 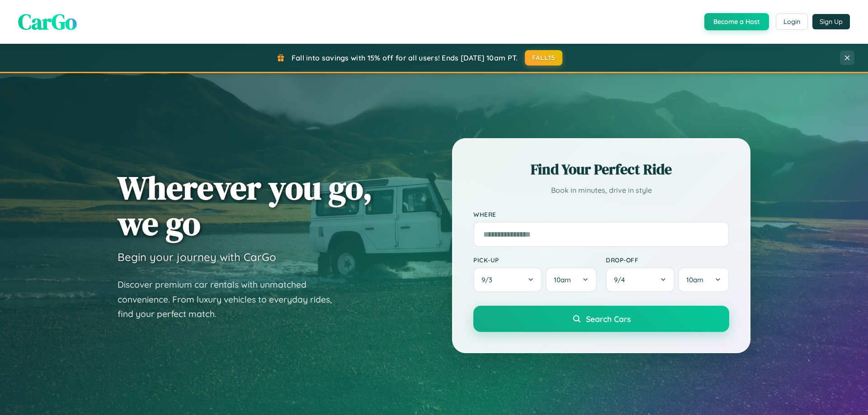 What do you see at coordinates (792, 22) in the screenshot?
I see `button: Login` at bounding box center [792, 22].